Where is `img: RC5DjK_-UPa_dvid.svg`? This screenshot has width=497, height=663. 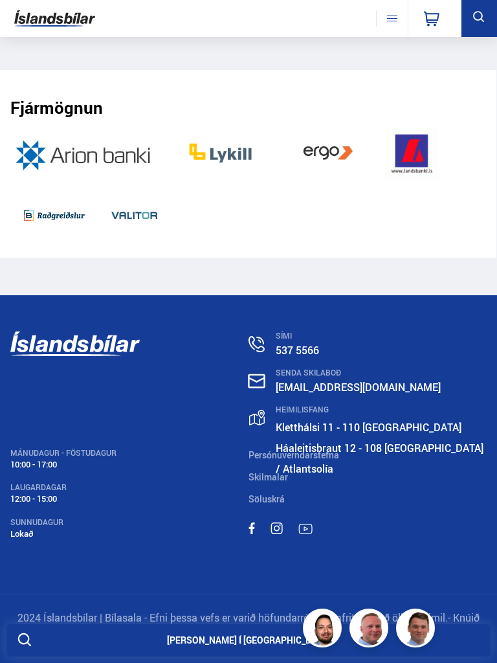
img: RC5DjK_-UPa_dvid.svg is located at coordinates (75, 344).